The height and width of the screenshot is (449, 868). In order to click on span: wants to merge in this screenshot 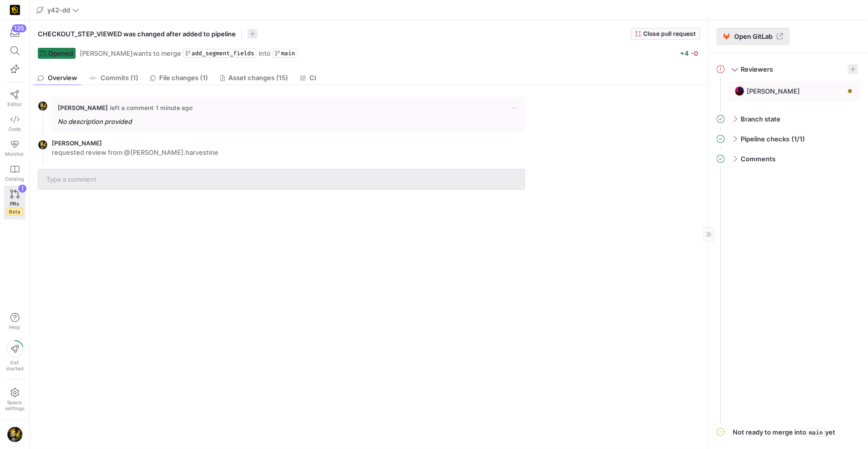, I will do `click(130, 53)`.